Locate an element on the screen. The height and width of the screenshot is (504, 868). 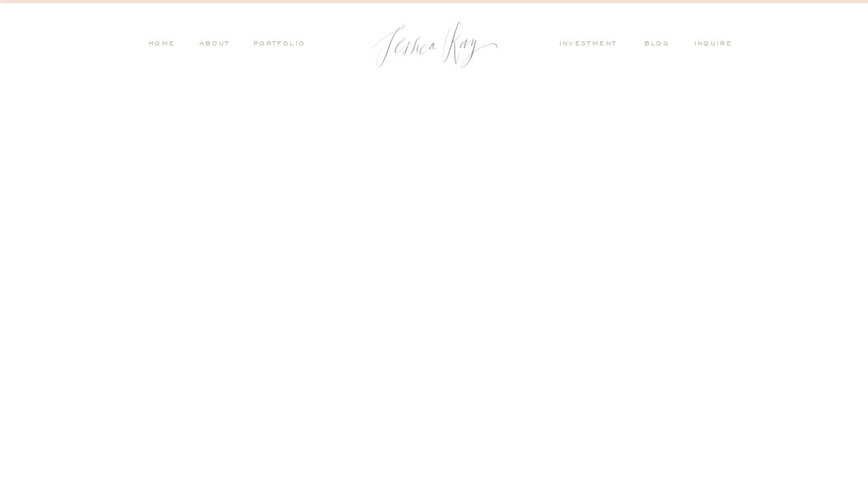
nav: inquire is located at coordinates (717, 45).